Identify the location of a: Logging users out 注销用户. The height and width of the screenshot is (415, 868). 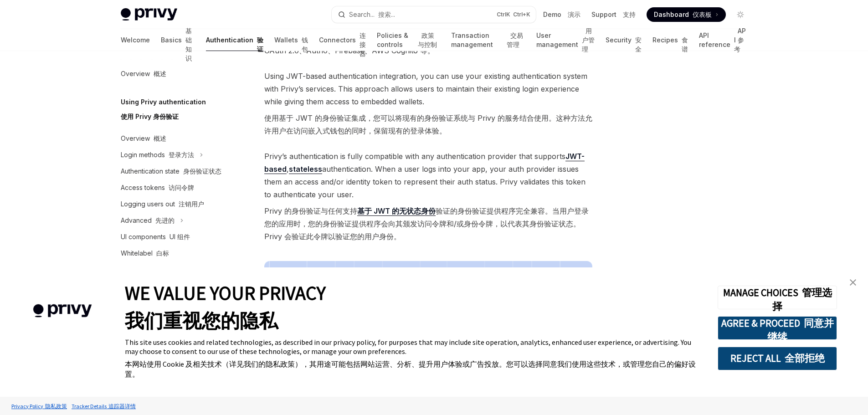
(172, 204).